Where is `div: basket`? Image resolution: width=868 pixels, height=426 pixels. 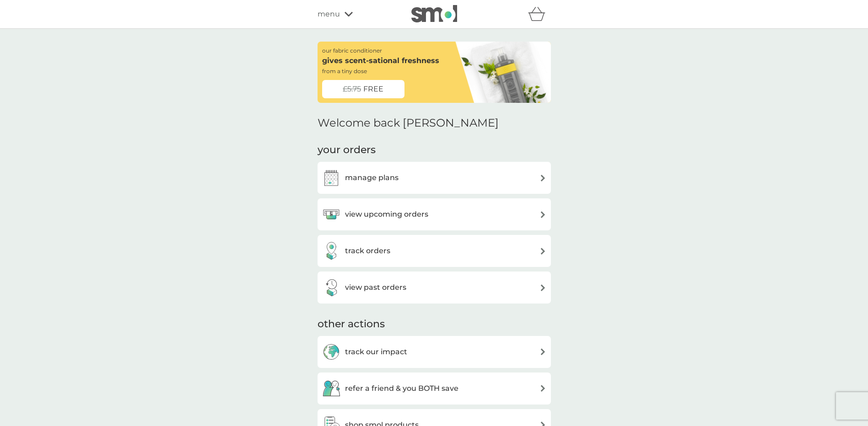
div: basket is located at coordinates (539, 14).